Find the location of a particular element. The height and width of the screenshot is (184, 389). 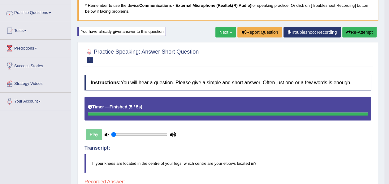

a: Your Account is located at coordinates (36, 100).